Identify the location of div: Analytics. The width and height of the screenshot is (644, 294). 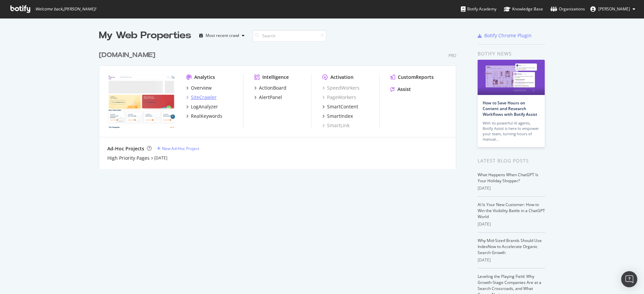
(204, 77).